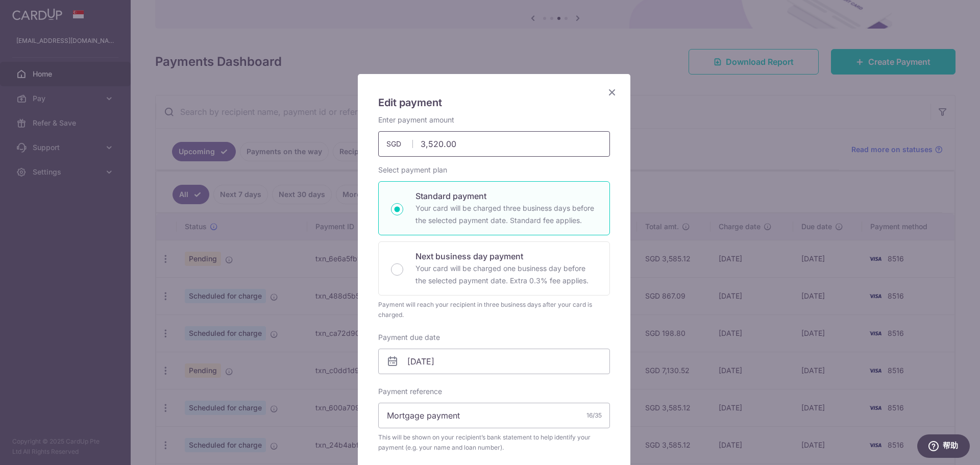 The image size is (980, 465). Describe the element at coordinates (506, 215) in the screenshot. I see `p: Your card will be charged three business days before the selected payment date. Standard fee appl...` at that location.